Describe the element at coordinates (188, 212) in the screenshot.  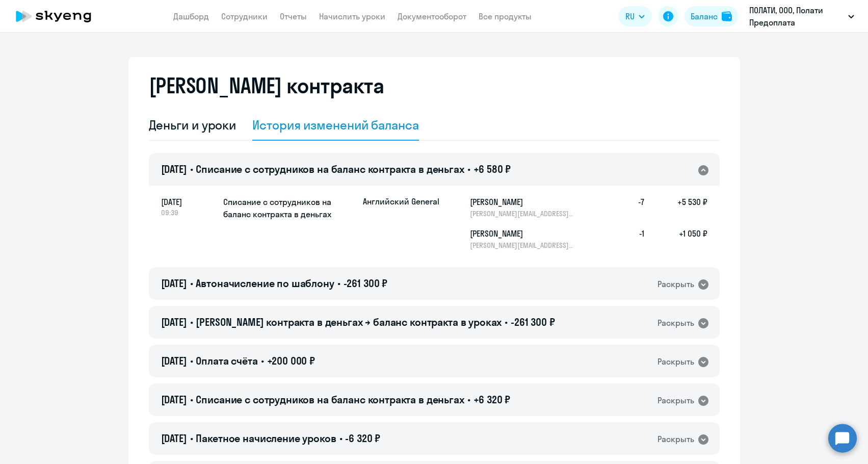
I see `span: 09:39` at that location.